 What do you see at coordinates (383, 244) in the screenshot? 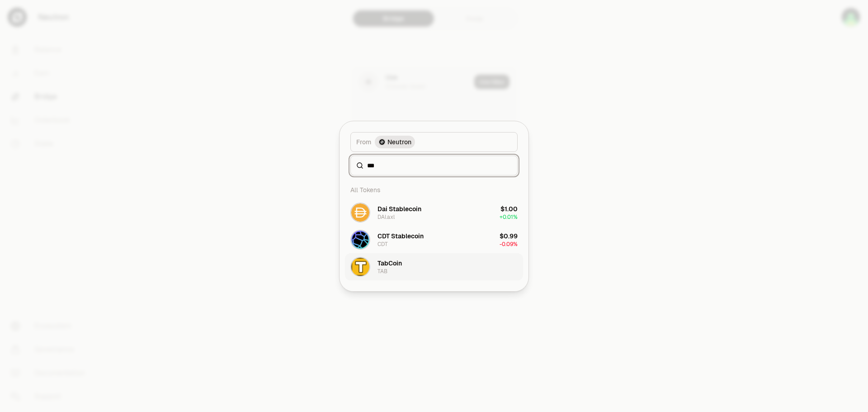
I see `div: CDT` at bounding box center [383, 244].